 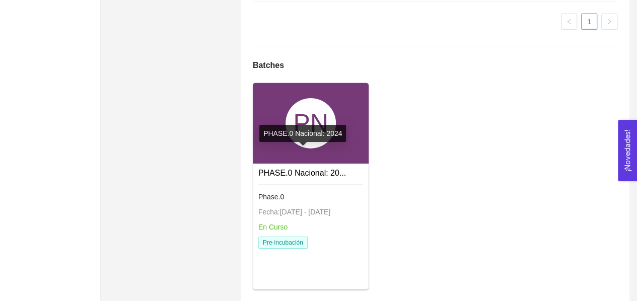 What do you see at coordinates (628, 151) in the screenshot?
I see `button: Open Feedback Widget` at bounding box center [628, 151].